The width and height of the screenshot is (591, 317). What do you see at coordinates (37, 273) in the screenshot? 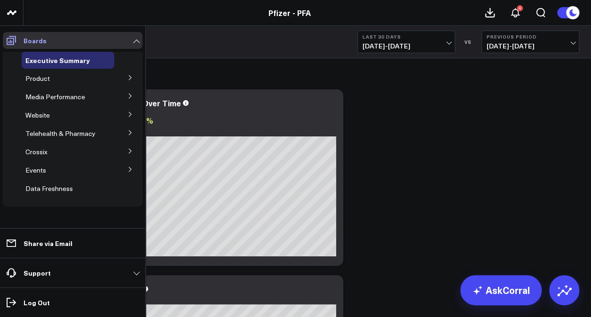
I see `p: Support` at bounding box center [37, 273].